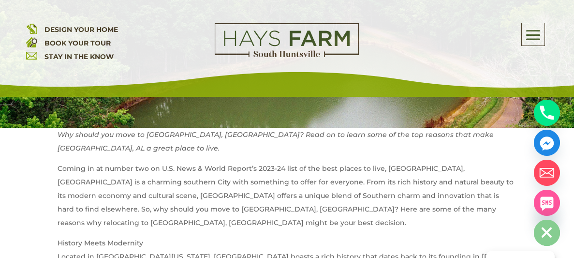 This screenshot has width=574, height=258. I want to click on a: DESIGN YOUR HOME, so click(81, 30).